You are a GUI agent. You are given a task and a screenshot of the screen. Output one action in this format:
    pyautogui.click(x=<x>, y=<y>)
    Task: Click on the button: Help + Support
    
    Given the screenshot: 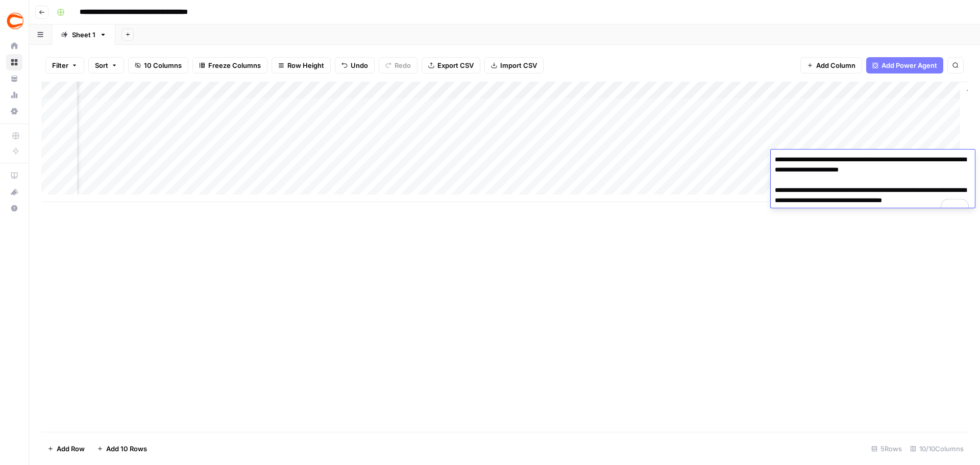 What is the action you would take?
    pyautogui.click(x=14, y=208)
    